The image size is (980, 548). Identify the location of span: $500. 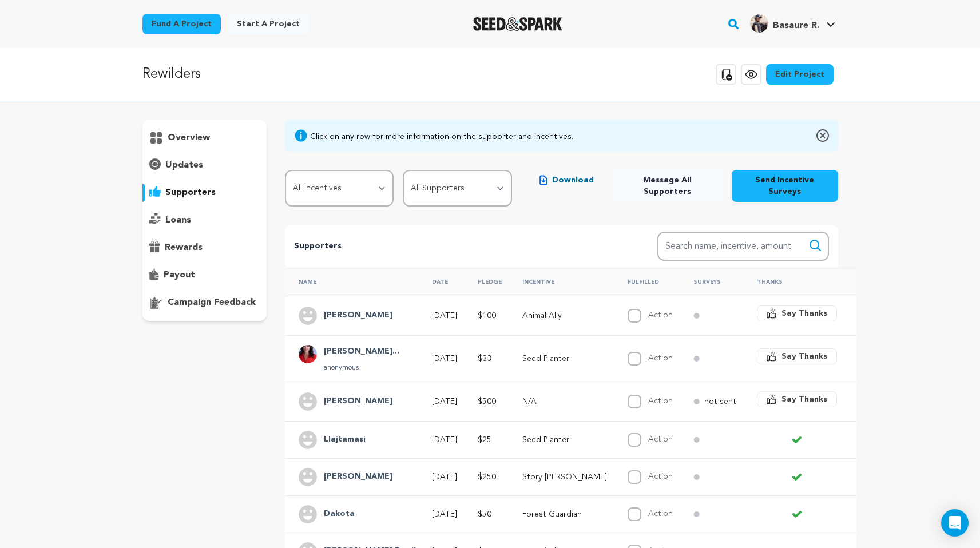
(487, 401).